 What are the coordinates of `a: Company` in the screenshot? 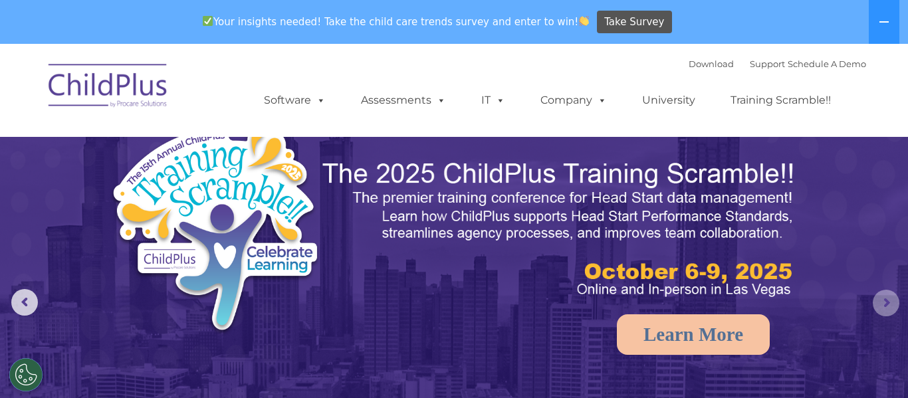 It's located at (573, 100).